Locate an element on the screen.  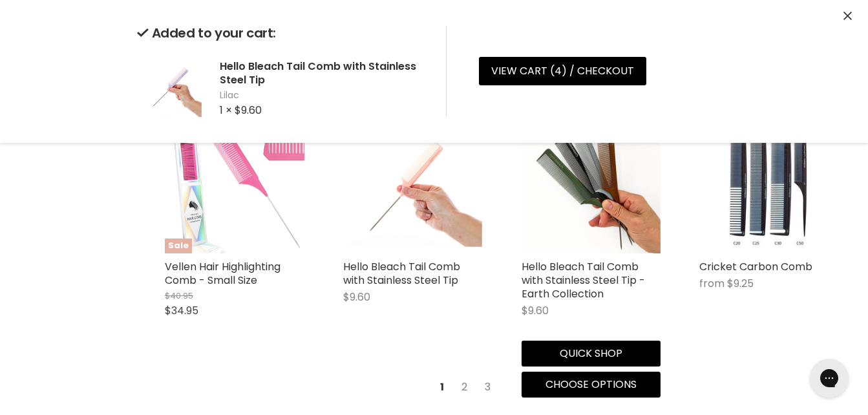
a: 3 is located at coordinates (487, 387).